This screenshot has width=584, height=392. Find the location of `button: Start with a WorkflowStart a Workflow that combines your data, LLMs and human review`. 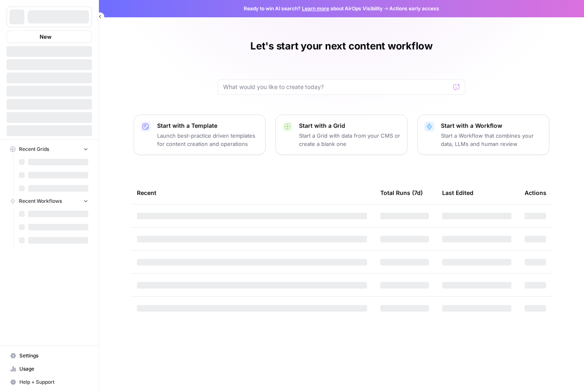

button: Start with a WorkflowStart a Workflow that combines your data, LLMs and human review is located at coordinates (483, 135).